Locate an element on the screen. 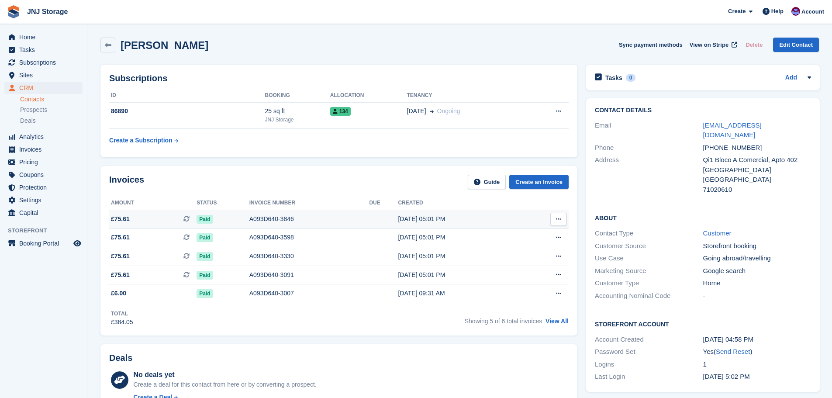 This screenshot has width=832, height=398. span: Tasks is located at coordinates (45, 50).